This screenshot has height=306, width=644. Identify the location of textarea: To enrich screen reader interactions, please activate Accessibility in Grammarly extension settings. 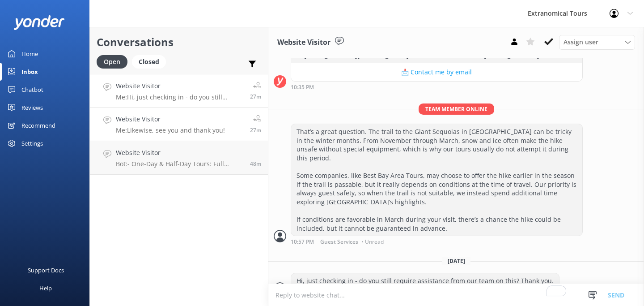
(456, 295).